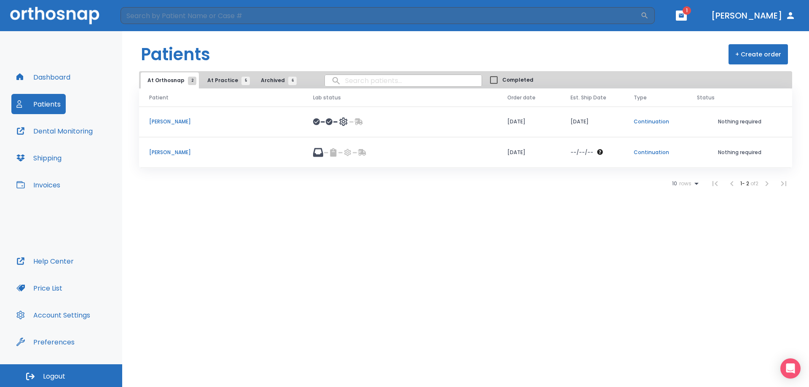 This screenshot has height=387, width=809. What do you see at coordinates (54, 131) in the screenshot?
I see `a: Dental Monitoring` at bounding box center [54, 131].